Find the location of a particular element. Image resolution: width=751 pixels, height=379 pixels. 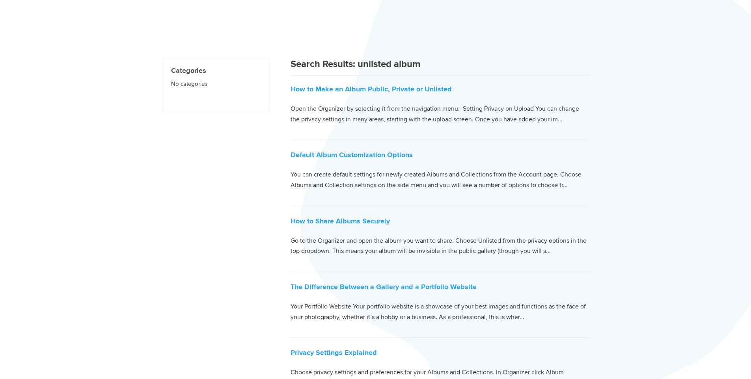

p: You can create default settings for newly created Albums and Collections from the Account page. C... is located at coordinates (439, 180).